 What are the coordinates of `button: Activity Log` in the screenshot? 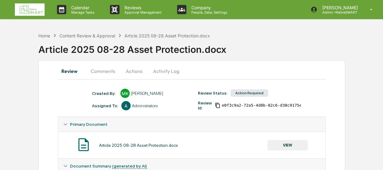 It's located at (166, 71).